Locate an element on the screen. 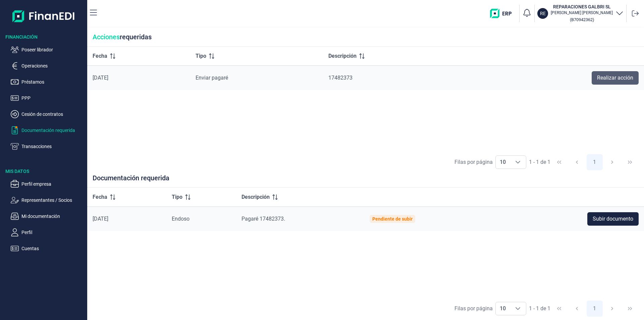 The height and width of the screenshot is (320, 644). p: Operaciones is located at coordinates (53, 66).